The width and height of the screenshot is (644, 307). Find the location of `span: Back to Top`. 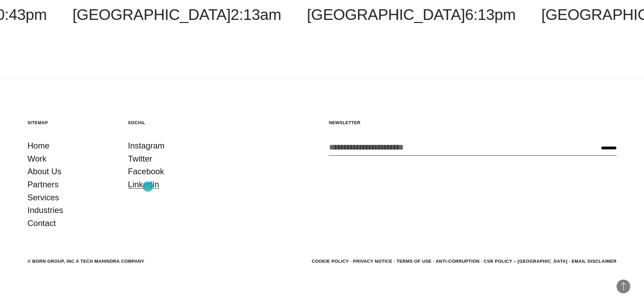

span: Back to Top is located at coordinates (624, 286).